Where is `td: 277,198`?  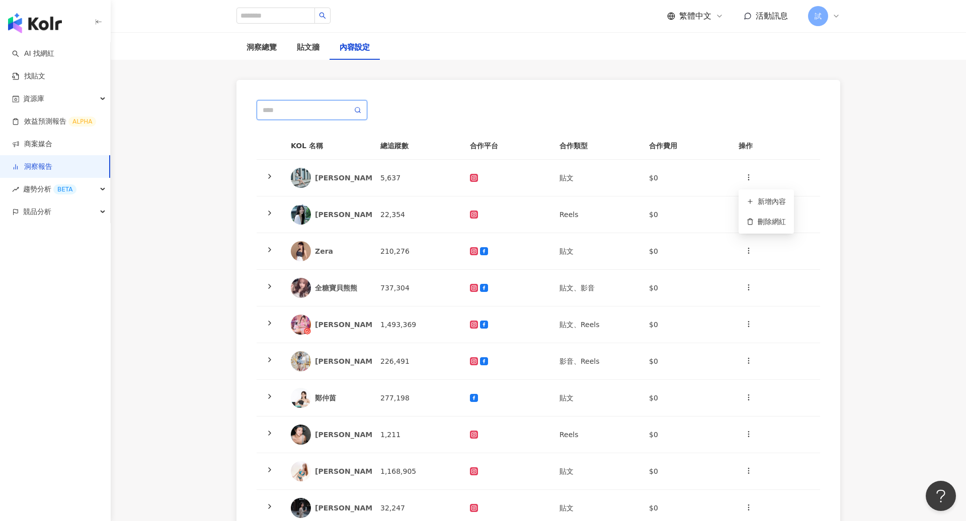
td: 277,198 is located at coordinates (417, 398).